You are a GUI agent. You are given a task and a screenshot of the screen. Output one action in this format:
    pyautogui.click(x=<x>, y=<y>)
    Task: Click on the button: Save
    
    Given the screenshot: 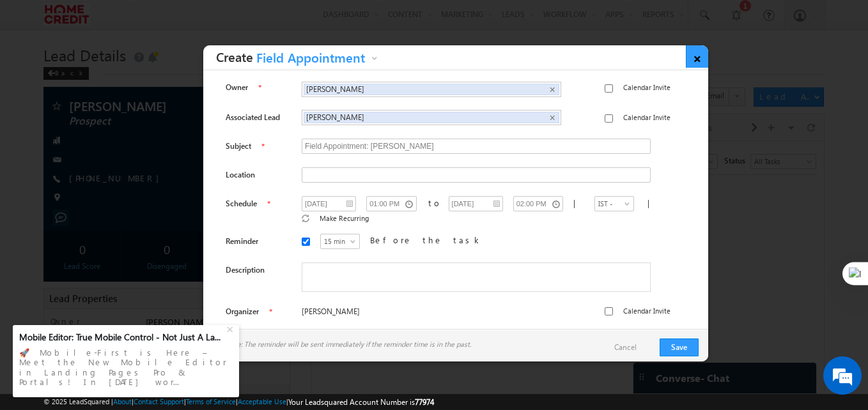 What is the action you would take?
    pyautogui.click(x=679, y=348)
    